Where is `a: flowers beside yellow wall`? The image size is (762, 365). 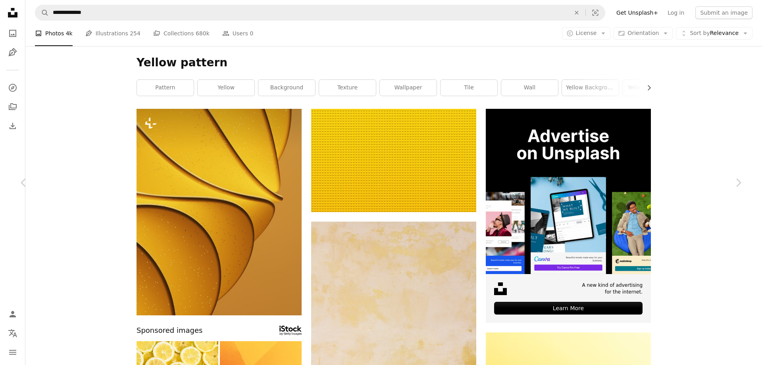
a: flowers beside yellow wall is located at coordinates (394, 345).